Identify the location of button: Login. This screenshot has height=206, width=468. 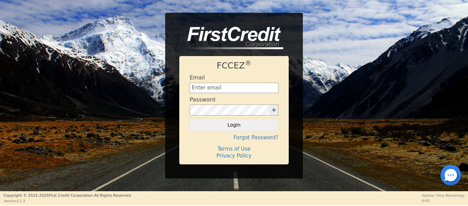
(234, 125).